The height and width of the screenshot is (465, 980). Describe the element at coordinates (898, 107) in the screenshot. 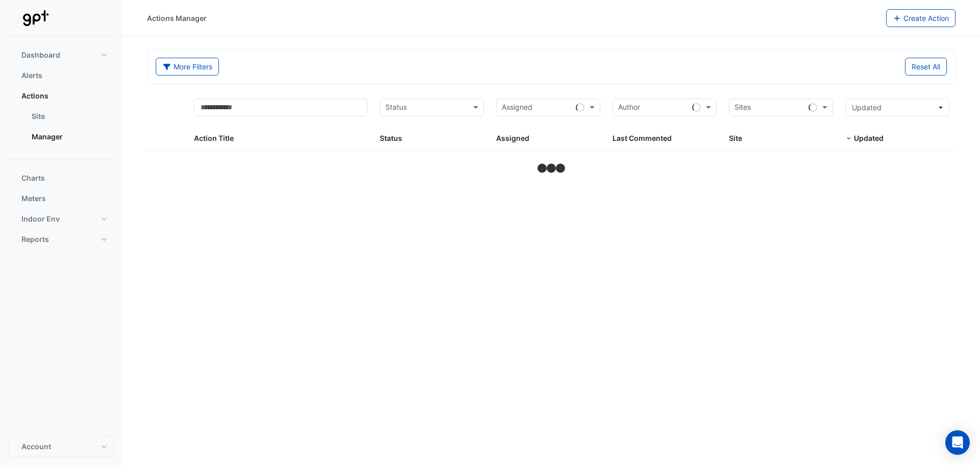

I see `button: Updated` at that location.